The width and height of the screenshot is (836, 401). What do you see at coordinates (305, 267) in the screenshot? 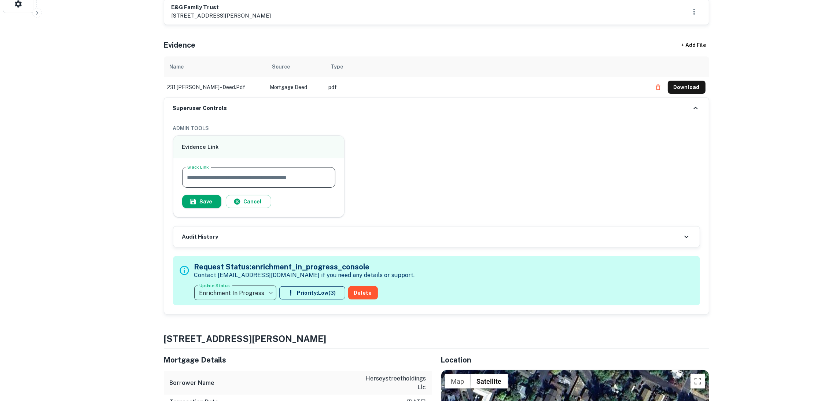
I see `h5: Request Status: enrichment_in_progress_console` at bounding box center [305, 267].